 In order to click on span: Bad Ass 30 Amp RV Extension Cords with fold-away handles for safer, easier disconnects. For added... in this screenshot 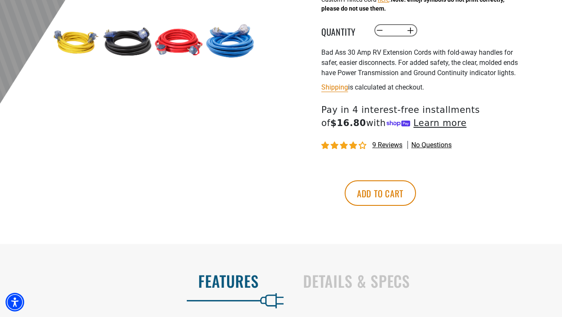, I will do `click(419, 62)`.